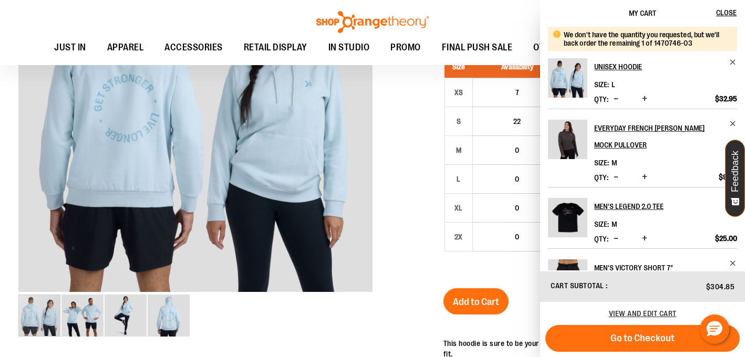 The height and width of the screenshot is (357, 745). What do you see at coordinates (275, 48) in the screenshot?
I see `a: RETAIL DISPLAY` at bounding box center [275, 48].